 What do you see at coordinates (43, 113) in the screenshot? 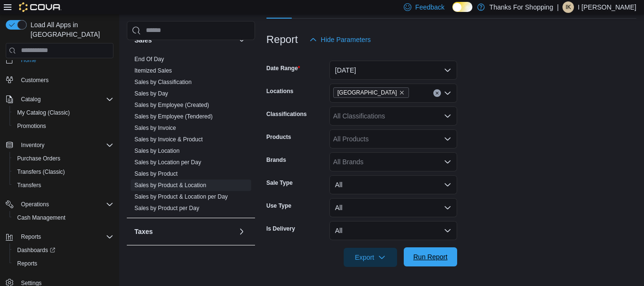
I see `a: My Catalog (Classic)` at bounding box center [43, 113].